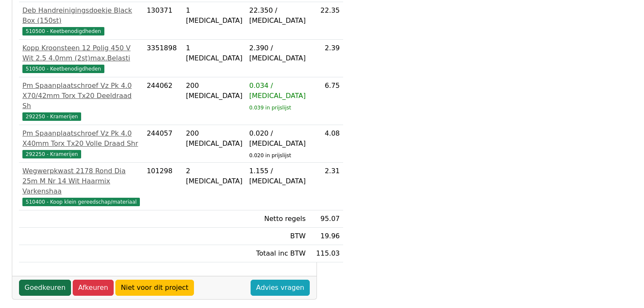 This screenshot has height=308, width=644. Describe the element at coordinates (326, 58) in the screenshot. I see `td: 2.39` at that location.